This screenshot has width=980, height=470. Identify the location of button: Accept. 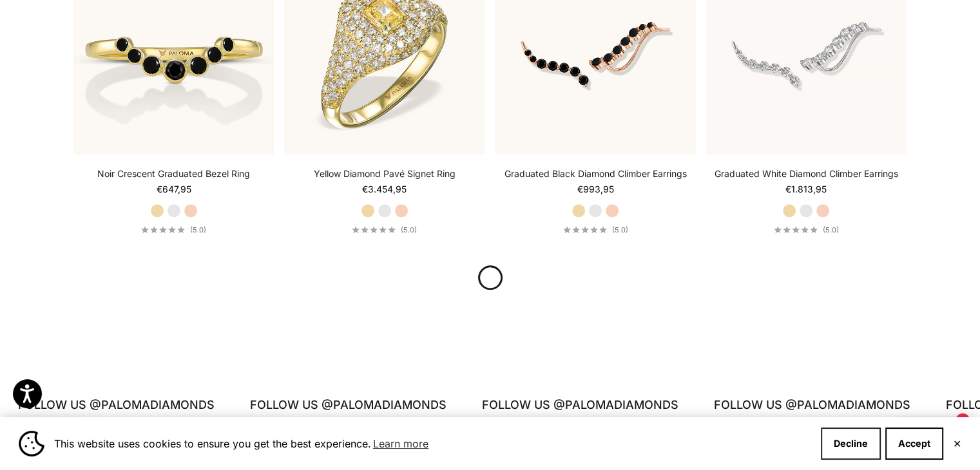
(914, 444).